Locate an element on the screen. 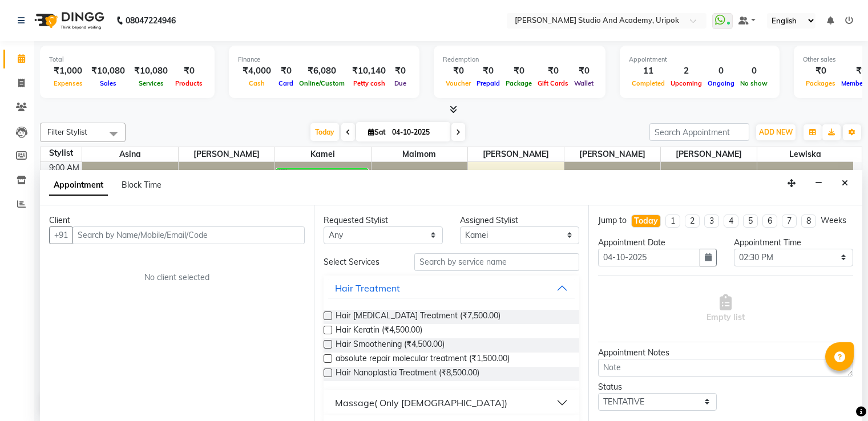 The height and width of the screenshot is (421, 868). span: Today is located at coordinates (325, 132).